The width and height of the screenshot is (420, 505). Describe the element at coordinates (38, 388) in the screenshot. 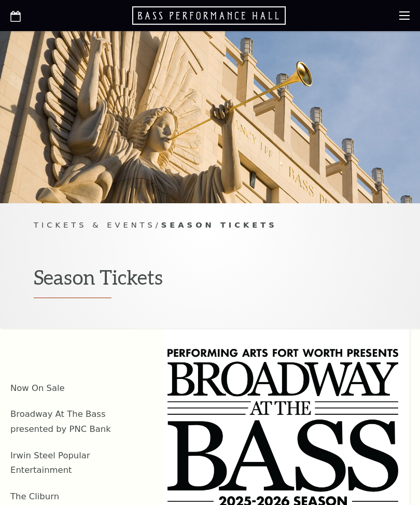

I see `a: Now On Sale` at that location.